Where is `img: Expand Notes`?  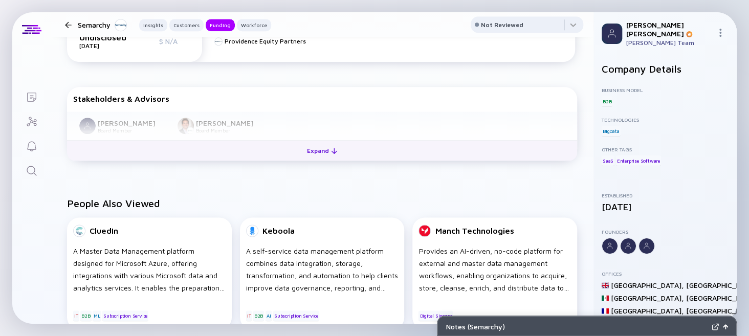 img: Expand Notes is located at coordinates (715, 327).